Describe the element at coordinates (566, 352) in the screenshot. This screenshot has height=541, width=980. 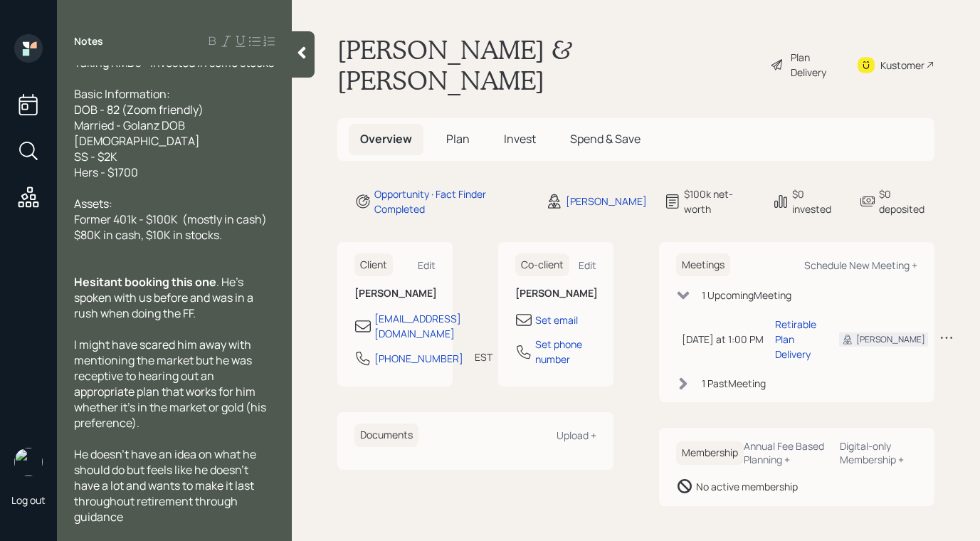
I see `div: Set phone number` at that location.